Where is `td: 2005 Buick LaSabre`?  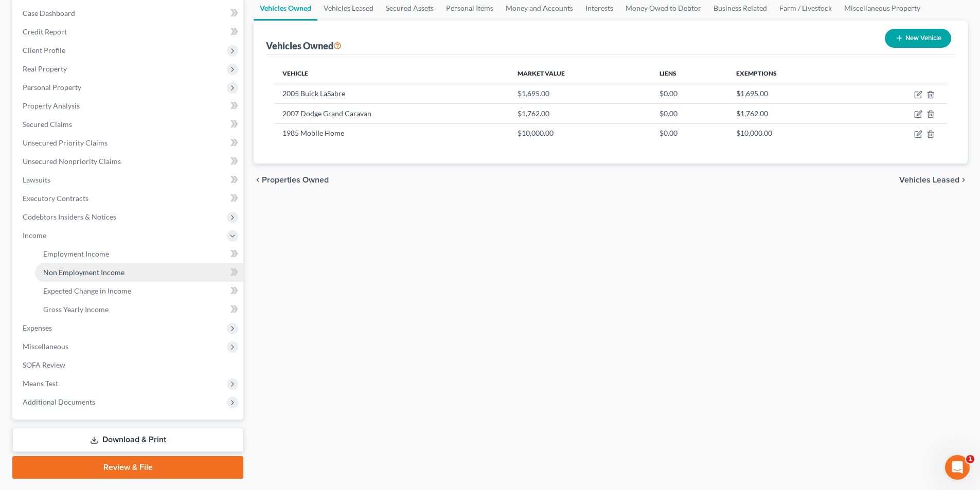
td: 2005 Buick LaSabre is located at coordinates (391, 94).